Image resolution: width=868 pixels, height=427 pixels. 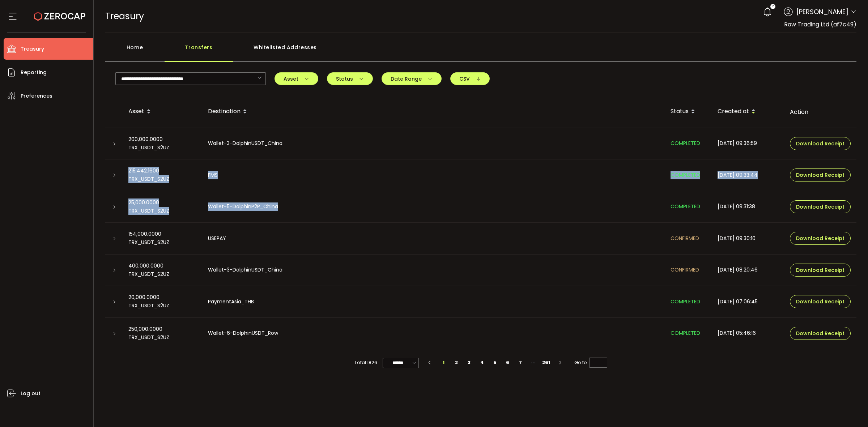 What do you see at coordinates (482, 363) in the screenshot?
I see `li: 4` at bounding box center [482, 363].